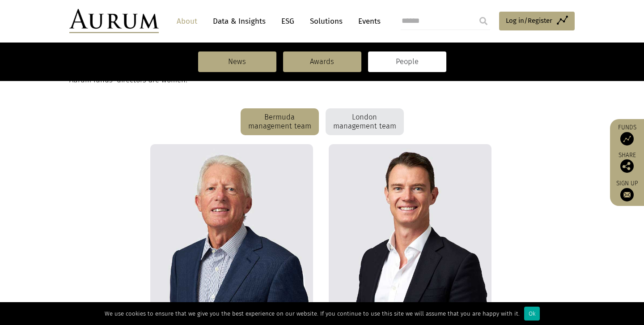 This screenshot has width=644, height=325. Describe the element at coordinates (627, 195) in the screenshot. I see `img: Sign up to our newsletter` at that location.